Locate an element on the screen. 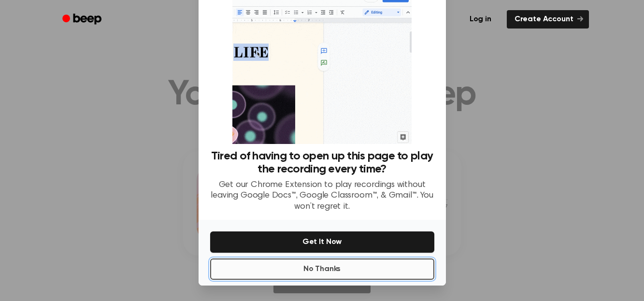 The image size is (644, 301). h3: Tired of having to open up this page to play the recording every time? is located at coordinates (322, 163).